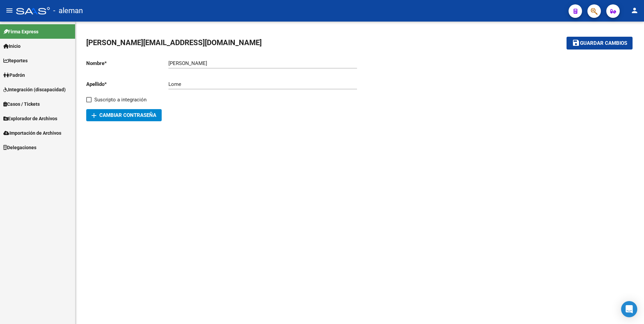 This screenshot has height=324, width=644. What do you see at coordinates (16, 60) in the screenshot?
I see `span: Reportes` at bounding box center [16, 60].